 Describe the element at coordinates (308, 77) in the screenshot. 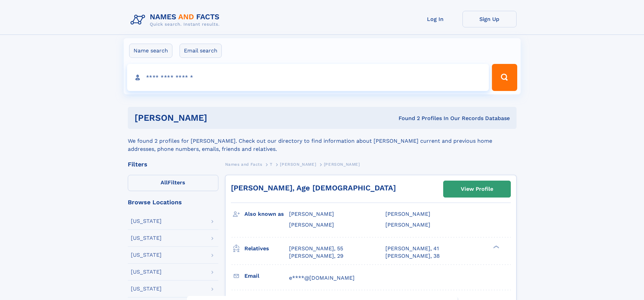

I see `input: search input` at that location.